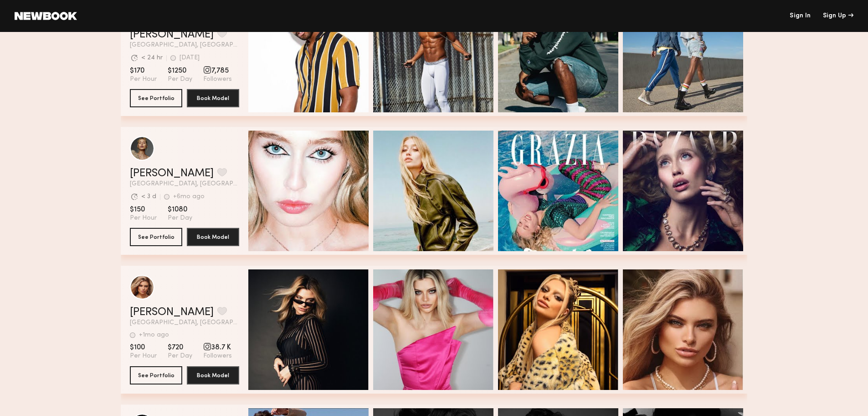 The width and height of the screenshot is (868, 416). I want to click on div: < 3 d, so click(149, 197).